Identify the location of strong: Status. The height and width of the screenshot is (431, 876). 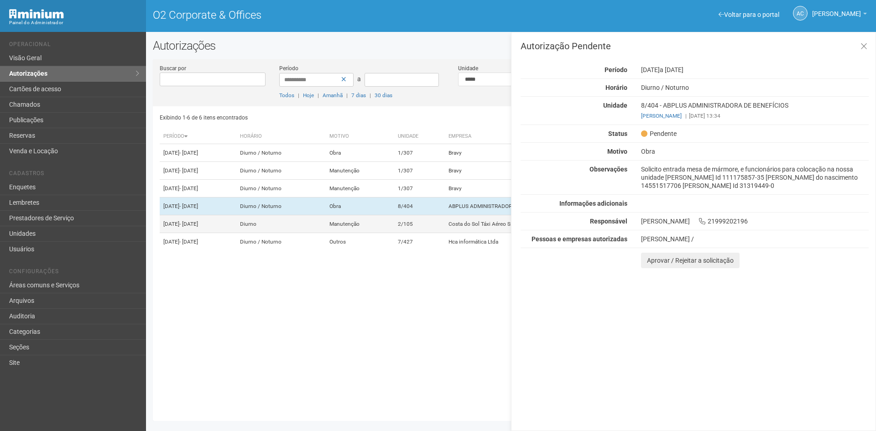
(618, 134).